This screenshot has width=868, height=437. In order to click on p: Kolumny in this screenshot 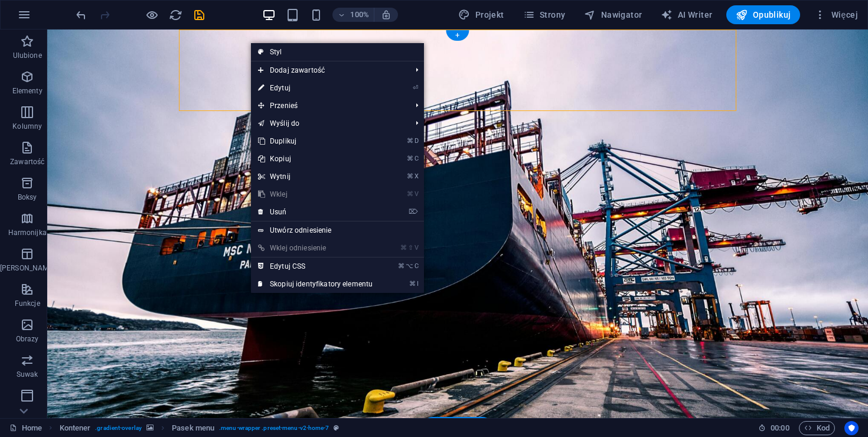, I will do `click(27, 126)`.